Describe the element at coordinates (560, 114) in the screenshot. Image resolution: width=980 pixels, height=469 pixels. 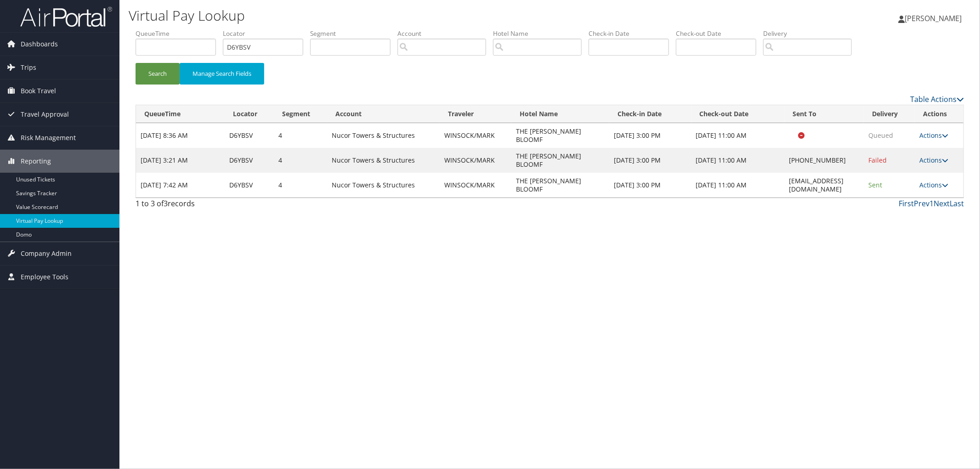
I see `th: Hotel Name: activate to sort column ascending` at that location.